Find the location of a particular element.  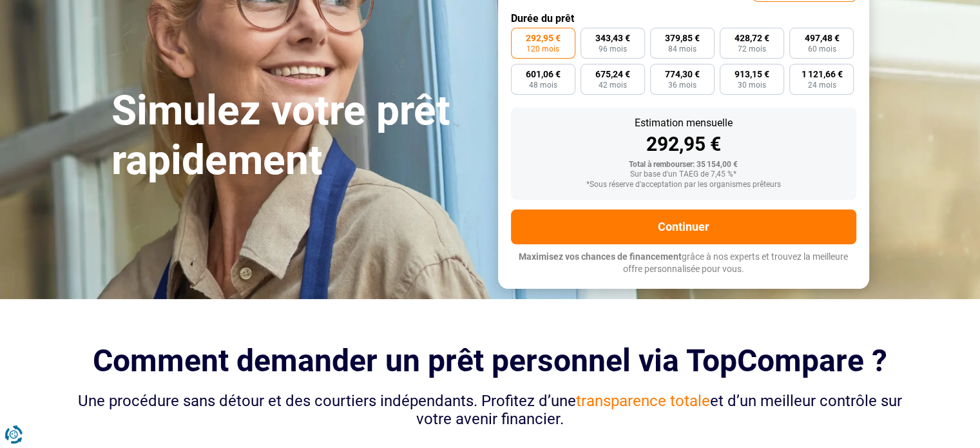

span: 48 mois is located at coordinates (543, 85).